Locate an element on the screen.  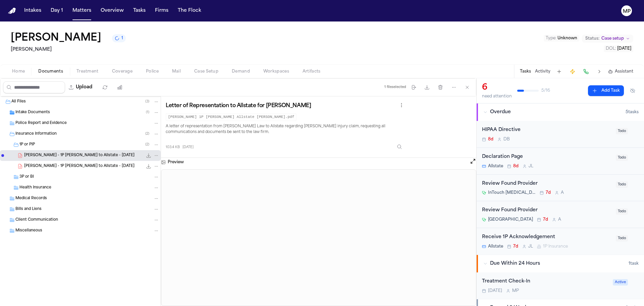
h3: Preview is located at coordinates (176, 162).